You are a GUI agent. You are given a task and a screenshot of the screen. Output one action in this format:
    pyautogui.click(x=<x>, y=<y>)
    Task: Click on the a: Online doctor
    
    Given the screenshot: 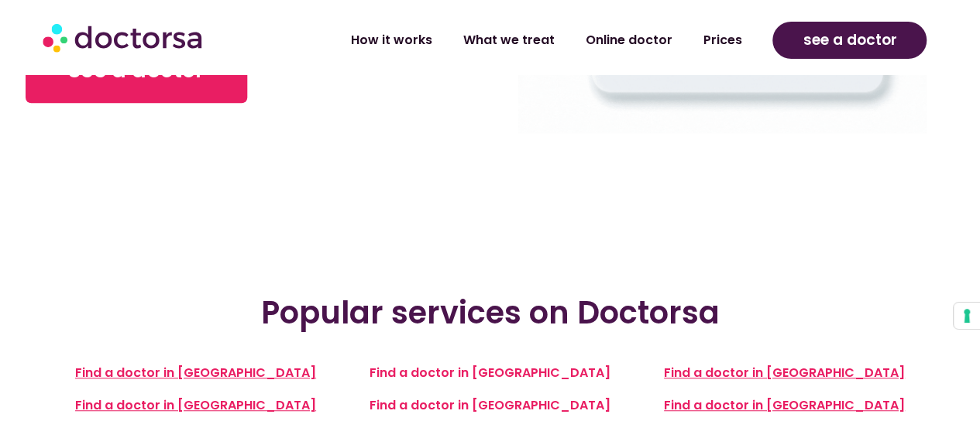 What is the action you would take?
    pyautogui.click(x=628, y=40)
    